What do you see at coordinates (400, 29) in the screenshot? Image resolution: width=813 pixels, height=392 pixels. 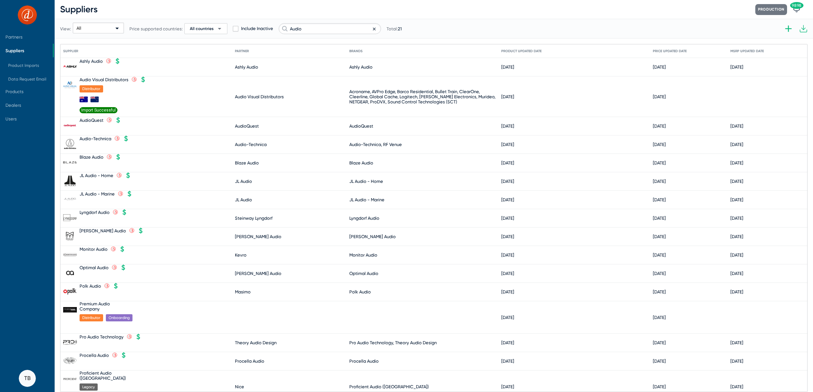 I see `span: 21` at bounding box center [400, 29].